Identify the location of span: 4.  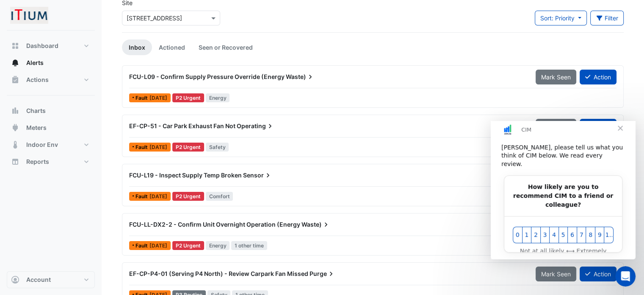
(63, 114).